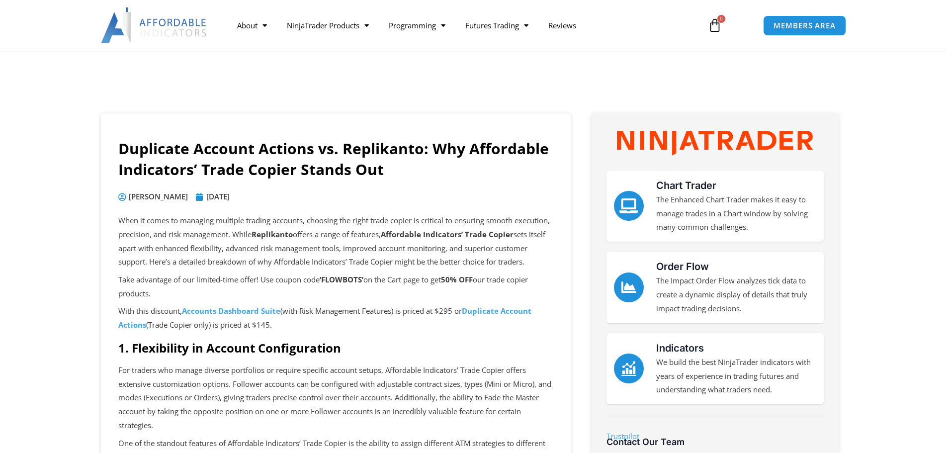 The width and height of the screenshot is (947, 453). Describe the element at coordinates (737, 295) in the screenshot. I see `p: The Impact Order Flow analyzes tick data to create a dynamic display of details that truly impact...` at that location.